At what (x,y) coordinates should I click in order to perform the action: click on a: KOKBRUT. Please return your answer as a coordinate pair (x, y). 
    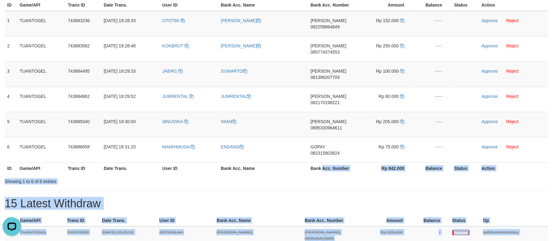
    Looking at the image, I should click on (175, 46).